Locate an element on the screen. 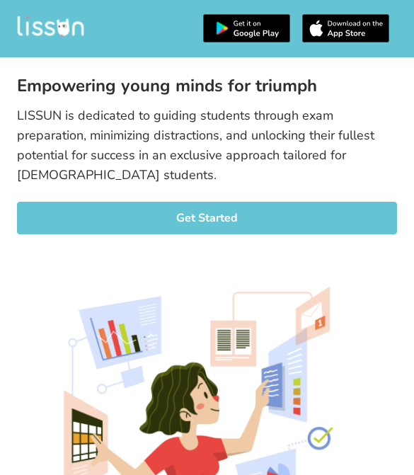 The width and height of the screenshot is (414, 475). button: Get Started is located at coordinates (207, 218).